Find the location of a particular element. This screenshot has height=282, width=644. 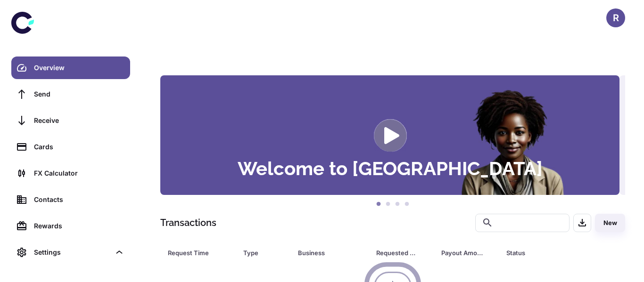

div: FX Calculator is located at coordinates (79, 174).